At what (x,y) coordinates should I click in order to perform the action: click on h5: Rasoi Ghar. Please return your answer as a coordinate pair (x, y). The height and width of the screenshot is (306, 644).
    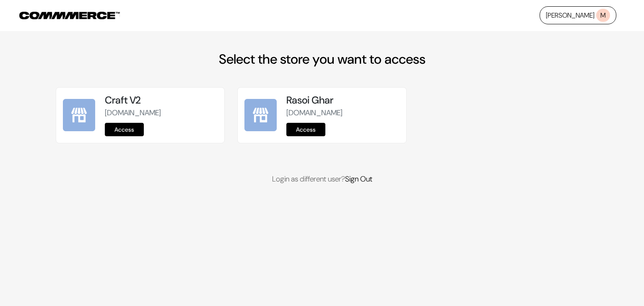
    Looking at the image, I should click on (343, 100).